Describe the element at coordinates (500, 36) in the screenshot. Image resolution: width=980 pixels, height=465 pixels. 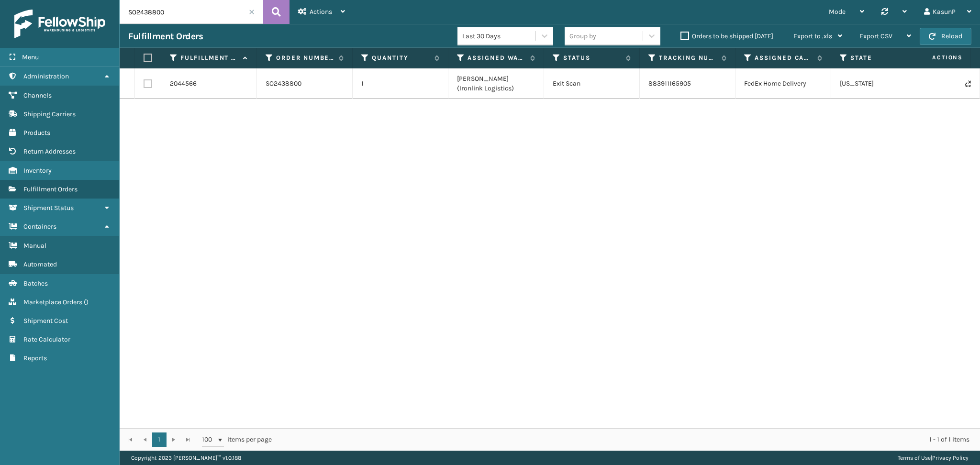
I see `div: Last 30 Days` at that location.